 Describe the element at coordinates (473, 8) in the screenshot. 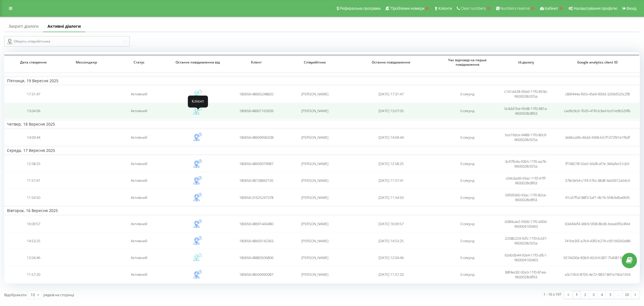

I see `span: Clear numbers` at that location.